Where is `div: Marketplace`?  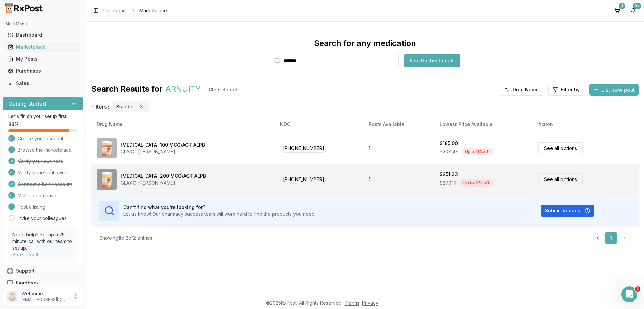
div: Marketplace is located at coordinates (43, 47).